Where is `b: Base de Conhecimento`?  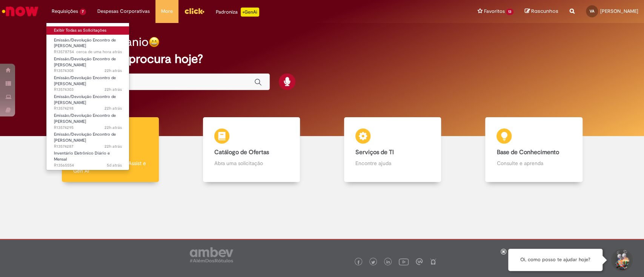 b: Base de Conhecimento is located at coordinates (528, 152).